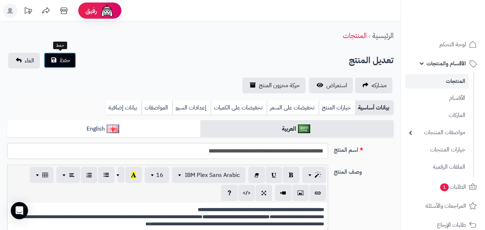 This screenshot has height=230, width=485. What do you see at coordinates (160, 175) in the screenshot?
I see `span: 16` at bounding box center [160, 175].